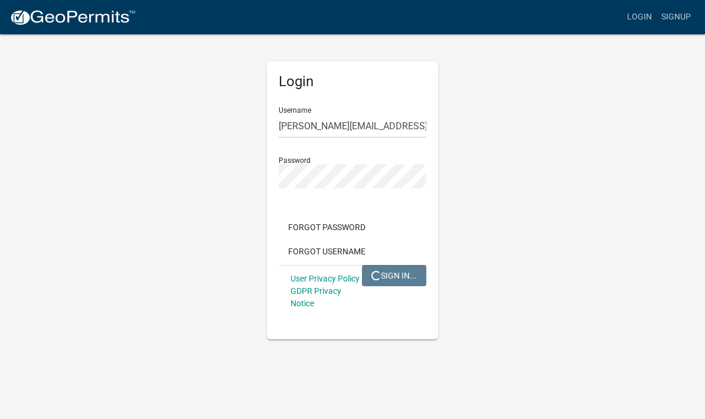  I want to click on button: Forgot Password, so click(326, 227).